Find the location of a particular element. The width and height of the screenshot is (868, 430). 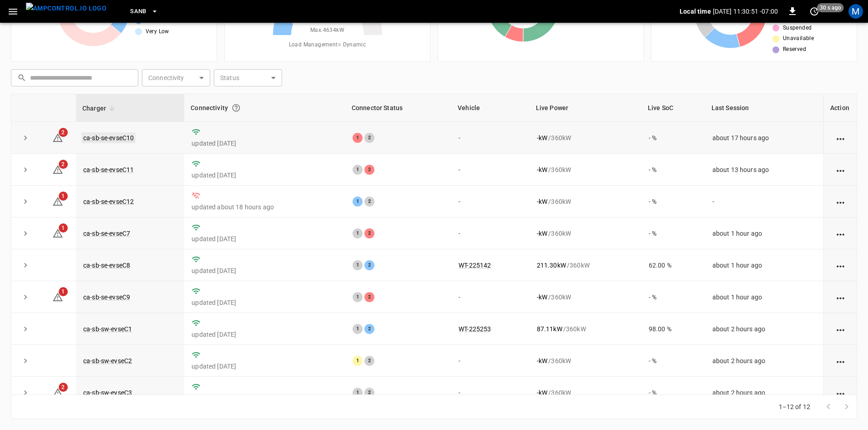

span: Load Management = Dynamic is located at coordinates (328, 45).